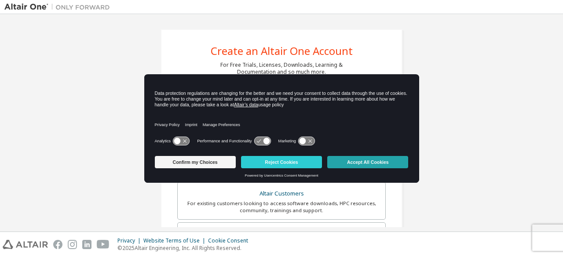 The width and height of the screenshot is (563, 257). I want to click on div: Privacy, so click(130, 241).